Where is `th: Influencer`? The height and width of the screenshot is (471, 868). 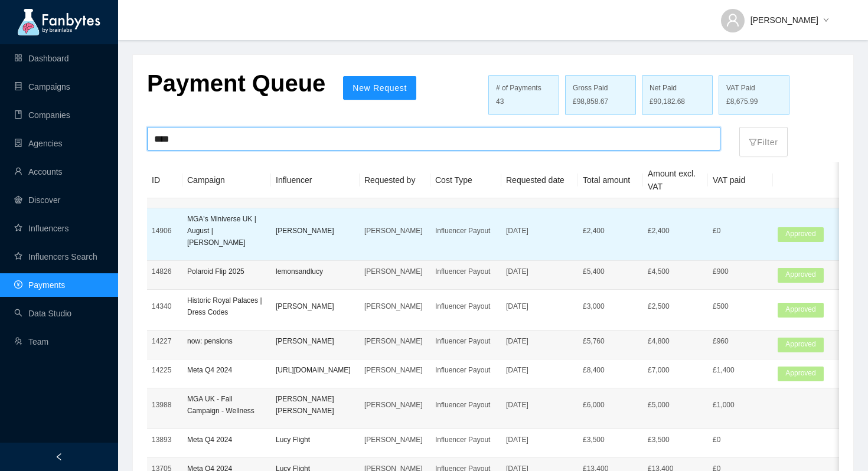 th: Influencer is located at coordinates (316, 180).